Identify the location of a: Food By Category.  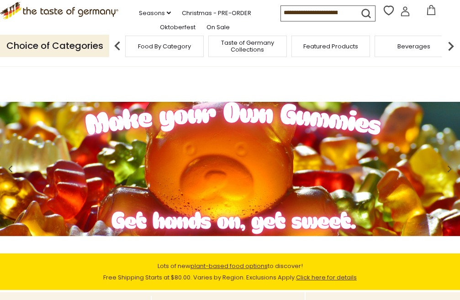
(164, 46).